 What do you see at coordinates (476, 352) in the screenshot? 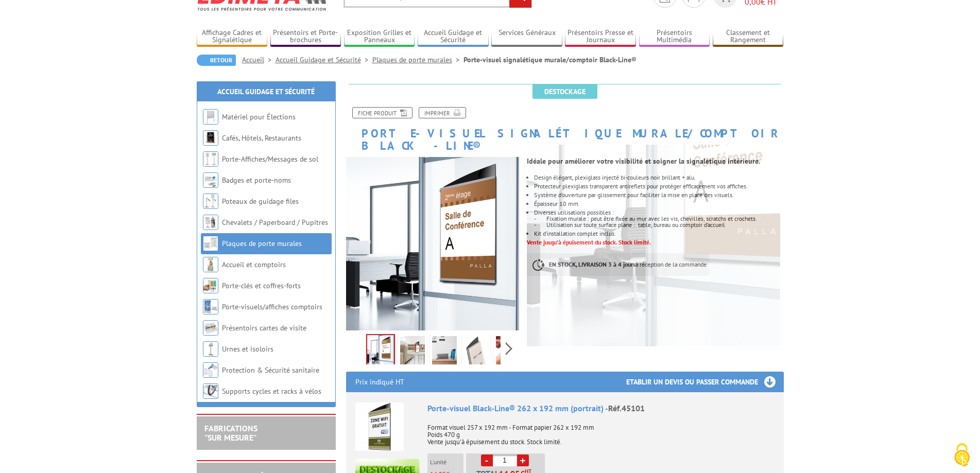
I see `img: 45101_porte-visuel-multifonctions_7.jpg` at bounding box center [476, 352].